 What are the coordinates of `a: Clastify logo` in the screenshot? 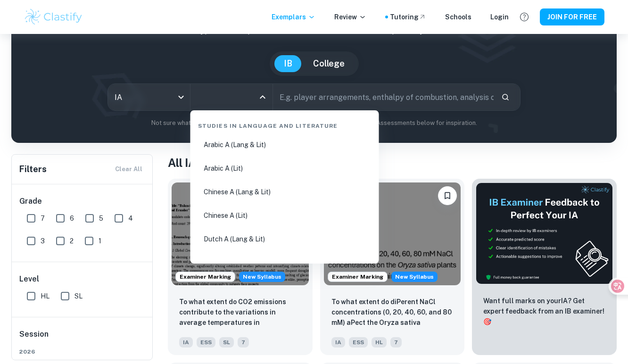 It's located at (54, 17).